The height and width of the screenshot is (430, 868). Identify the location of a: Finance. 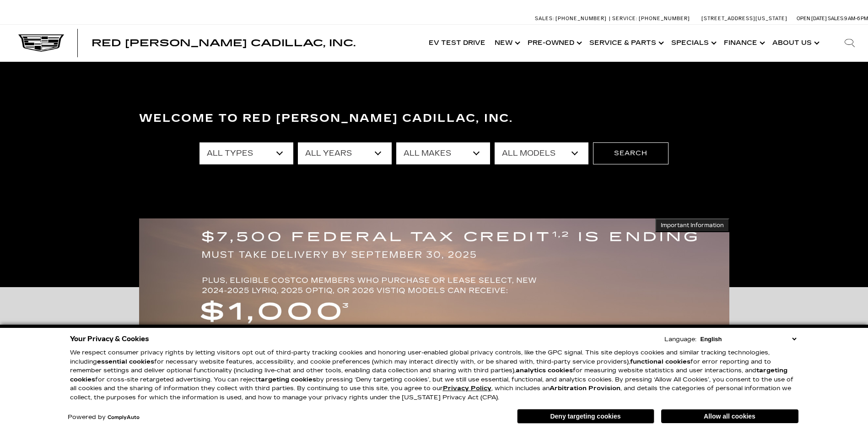
(743, 43).